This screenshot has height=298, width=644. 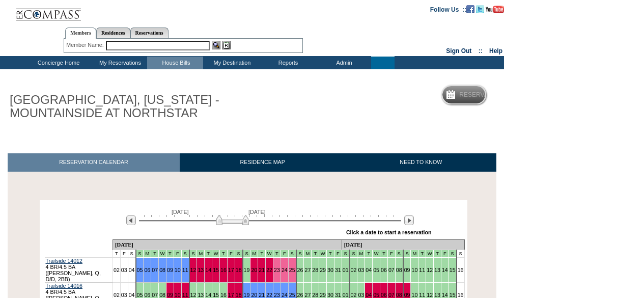 I want to click on h5: Reservation Calendar, so click(x=498, y=94).